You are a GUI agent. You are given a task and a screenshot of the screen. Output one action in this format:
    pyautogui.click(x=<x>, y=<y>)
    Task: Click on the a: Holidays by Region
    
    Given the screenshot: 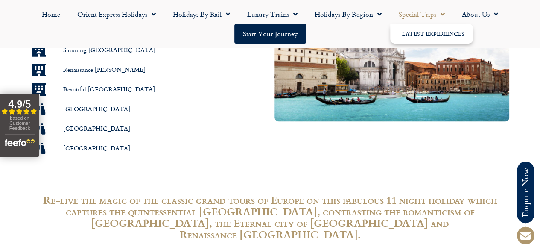 What is the action you would take?
    pyautogui.click(x=348, y=14)
    